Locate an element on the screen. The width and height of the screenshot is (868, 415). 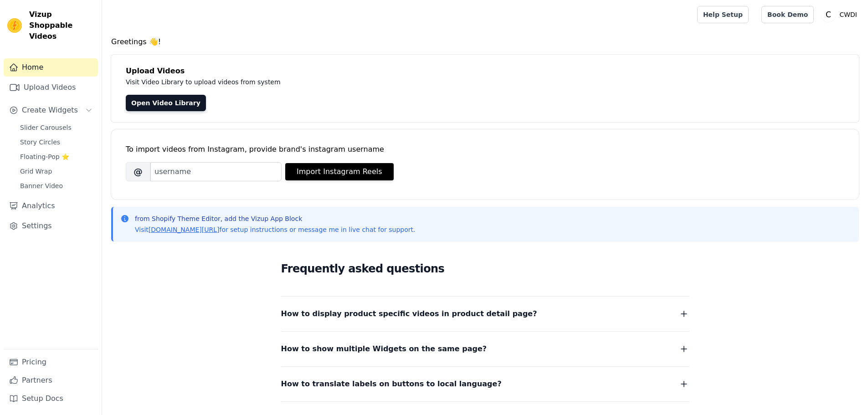
text: C is located at coordinates (828, 15).